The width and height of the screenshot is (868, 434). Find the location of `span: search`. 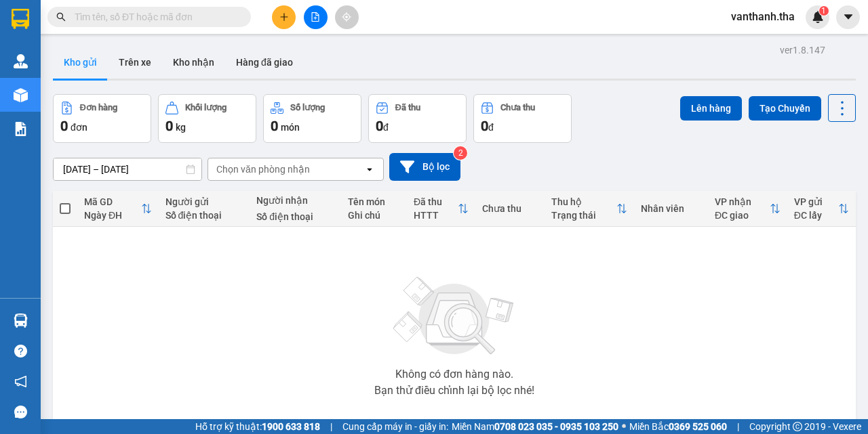

span: search is located at coordinates (61, 17).